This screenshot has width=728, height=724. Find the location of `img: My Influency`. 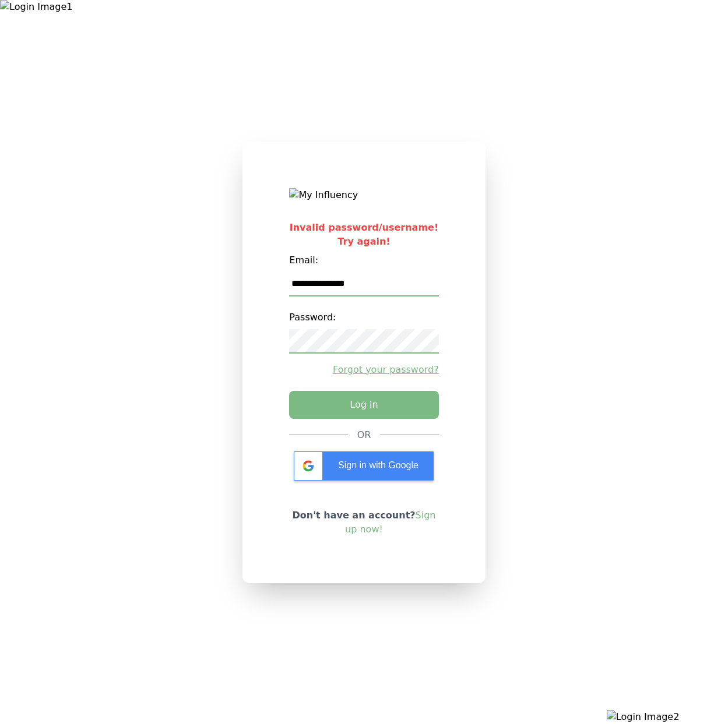

img: My Influency is located at coordinates (364, 195).